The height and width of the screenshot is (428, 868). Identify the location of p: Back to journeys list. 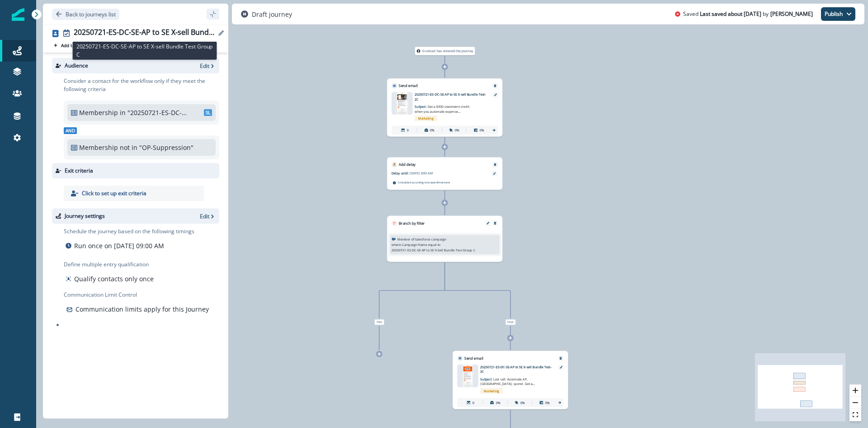
(90, 14).